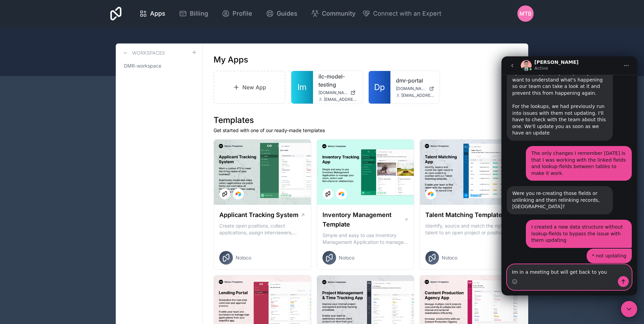 This screenshot has height=324, width=644. I want to click on img: Profile image for David, so click(25, 9).